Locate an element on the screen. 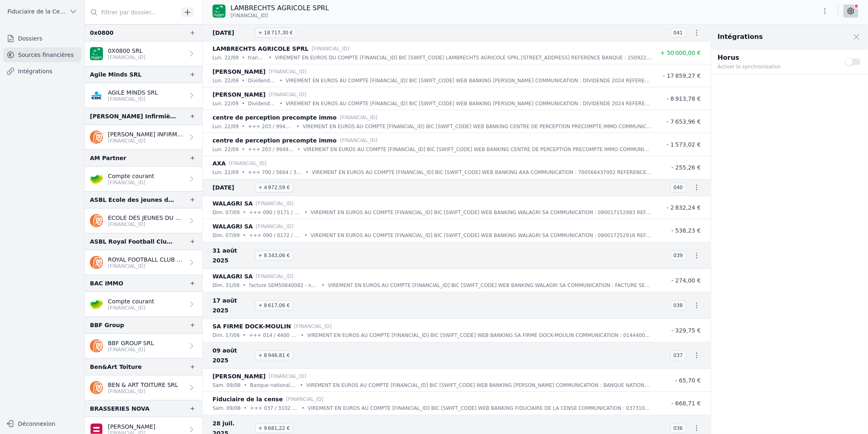 This screenshot has height=434, width=868. p: centre de perception precompte immo is located at coordinates (275, 140).